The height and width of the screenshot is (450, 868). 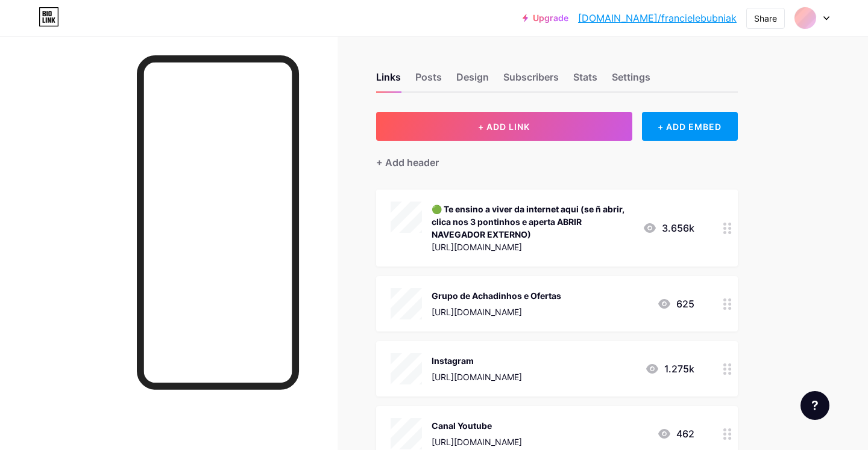 What do you see at coordinates (428, 81) in the screenshot?
I see `div: Posts` at bounding box center [428, 81].